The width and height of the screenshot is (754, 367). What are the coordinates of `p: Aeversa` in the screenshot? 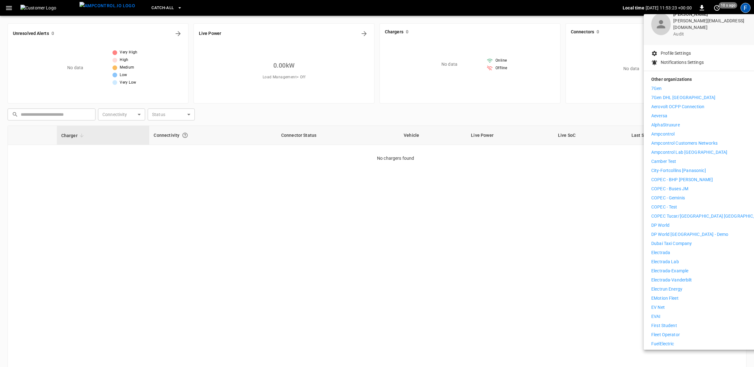 It's located at (659, 116).